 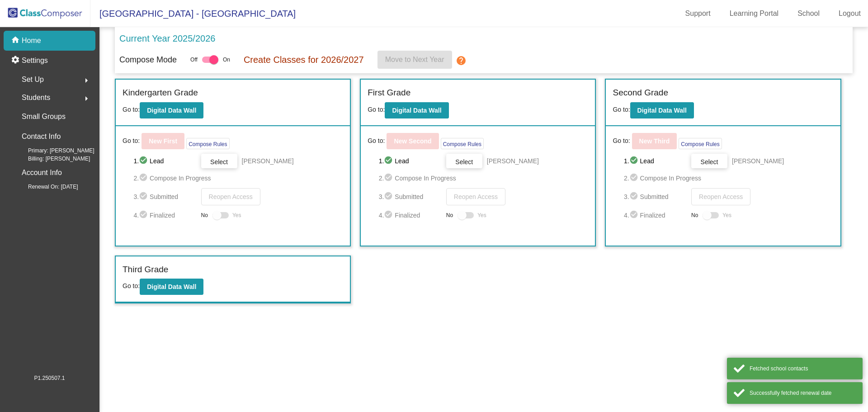 What do you see at coordinates (148, 60) in the screenshot?
I see `p: Compose Mode` at bounding box center [148, 60].